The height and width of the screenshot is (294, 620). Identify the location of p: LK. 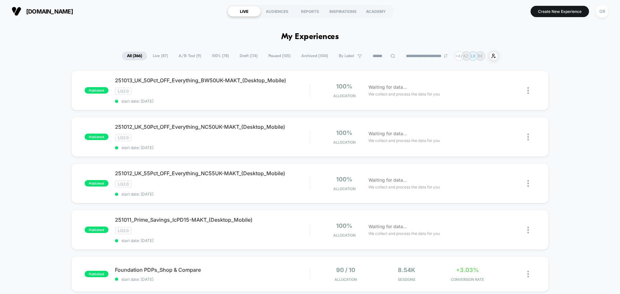
(473, 56).